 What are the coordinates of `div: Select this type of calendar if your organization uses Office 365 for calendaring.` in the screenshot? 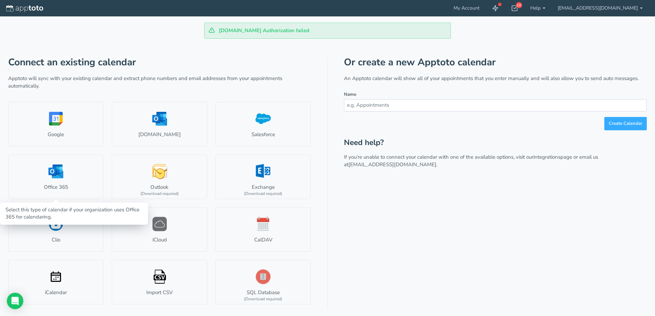 It's located at (74, 214).